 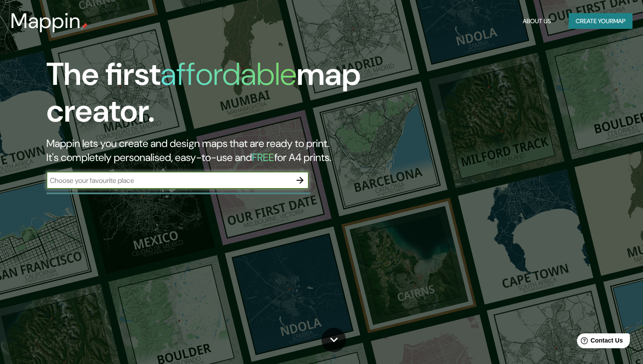 I want to click on button: About Us, so click(x=537, y=21).